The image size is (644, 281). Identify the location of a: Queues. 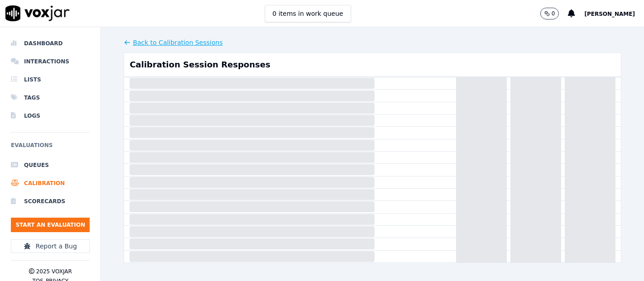
(50, 165).